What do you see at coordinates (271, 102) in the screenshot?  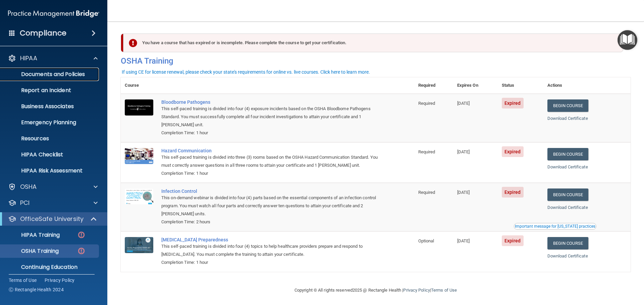 I see `div: Bloodborne Pathogens` at bounding box center [271, 102].